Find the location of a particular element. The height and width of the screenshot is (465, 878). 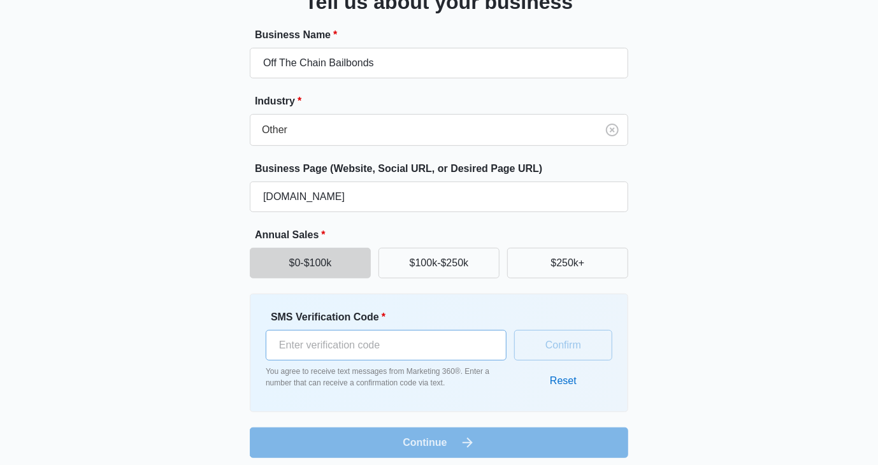

input: e.g. Jane's Plumbing is located at coordinates (439, 63).